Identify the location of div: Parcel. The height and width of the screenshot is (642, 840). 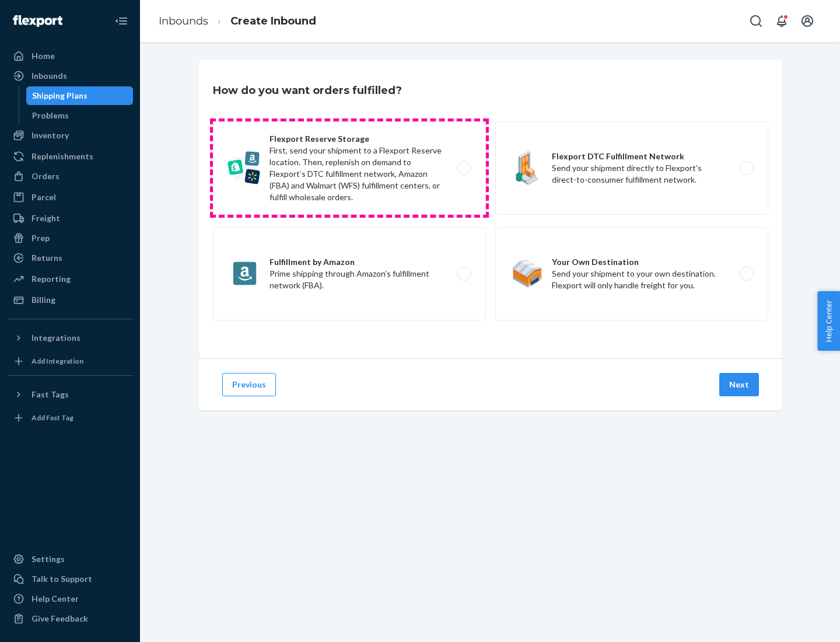
(44, 197).